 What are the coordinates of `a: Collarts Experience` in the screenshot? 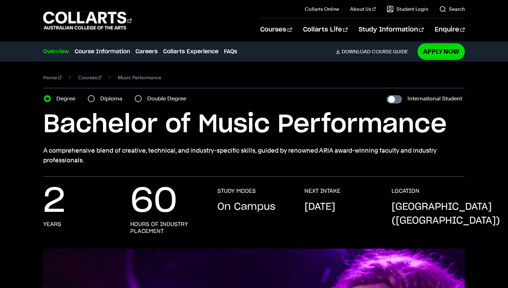 It's located at (191, 52).